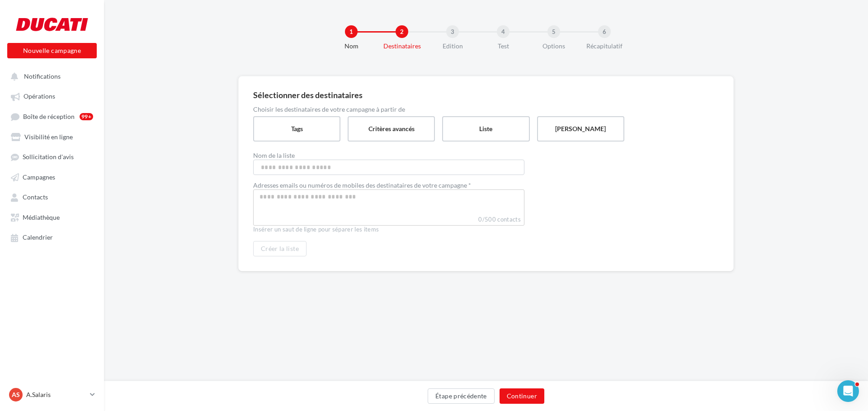  I want to click on div: 99+, so click(86, 116).